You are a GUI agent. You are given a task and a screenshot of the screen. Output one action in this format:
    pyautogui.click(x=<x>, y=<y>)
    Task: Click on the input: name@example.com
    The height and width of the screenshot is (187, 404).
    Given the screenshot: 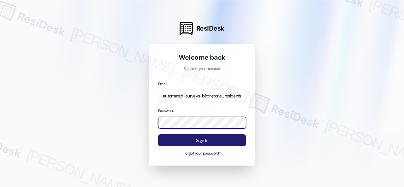 What is the action you would take?
    pyautogui.click(x=202, y=96)
    